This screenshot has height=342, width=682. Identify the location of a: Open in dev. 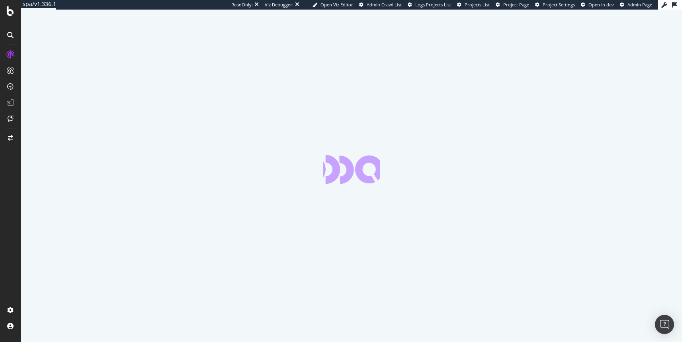
(597, 5).